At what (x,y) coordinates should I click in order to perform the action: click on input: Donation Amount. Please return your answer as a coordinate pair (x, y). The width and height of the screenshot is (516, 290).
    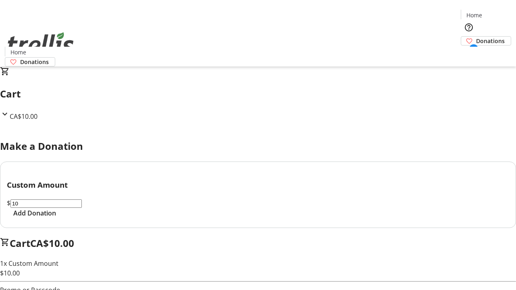
    Looking at the image, I should click on (46, 204).